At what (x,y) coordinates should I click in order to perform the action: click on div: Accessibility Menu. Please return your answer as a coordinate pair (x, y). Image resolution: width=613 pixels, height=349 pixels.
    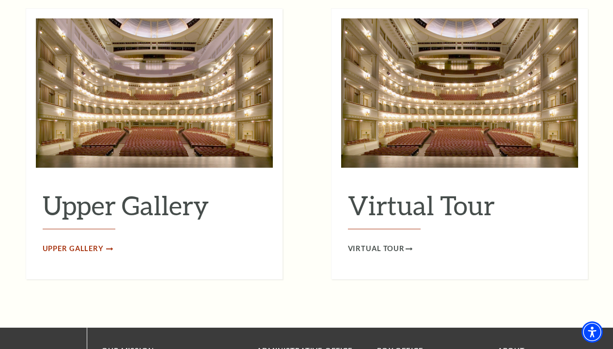
    Looking at the image, I should click on (592, 332).